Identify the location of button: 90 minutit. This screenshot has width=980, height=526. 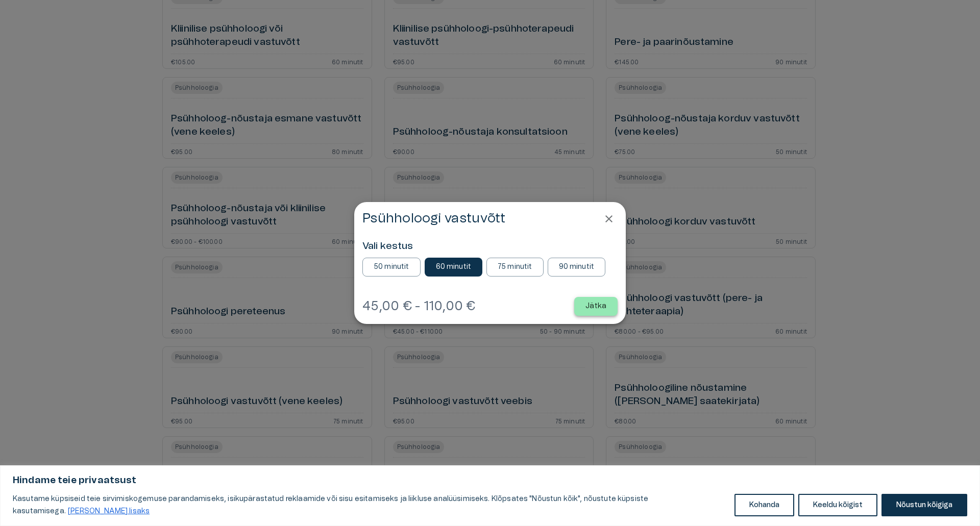
(577, 267).